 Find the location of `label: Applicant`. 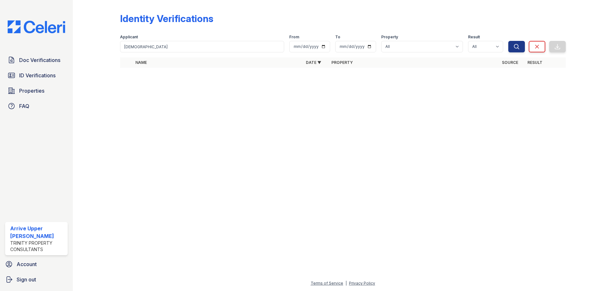

label: Applicant is located at coordinates (129, 37).